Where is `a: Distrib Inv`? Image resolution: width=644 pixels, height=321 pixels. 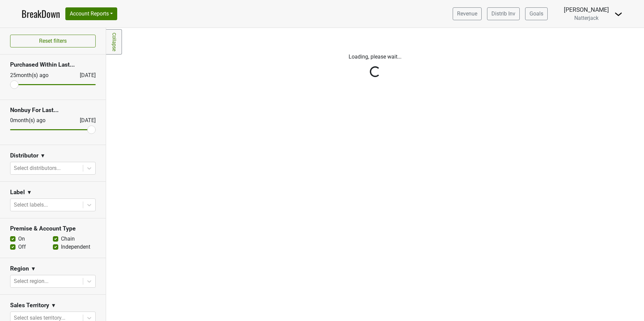 a: Distrib Inv is located at coordinates (503, 14).